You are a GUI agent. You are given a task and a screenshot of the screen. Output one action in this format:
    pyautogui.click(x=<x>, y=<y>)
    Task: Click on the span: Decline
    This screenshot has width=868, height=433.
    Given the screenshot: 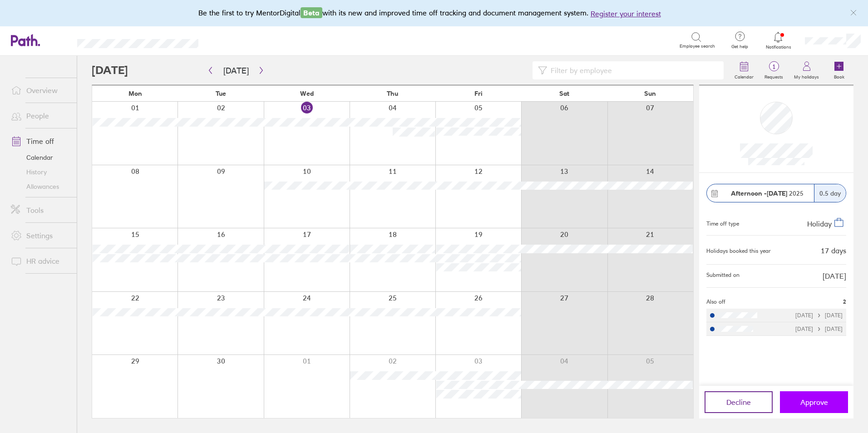 What is the action you would take?
    pyautogui.click(x=739, y=402)
    